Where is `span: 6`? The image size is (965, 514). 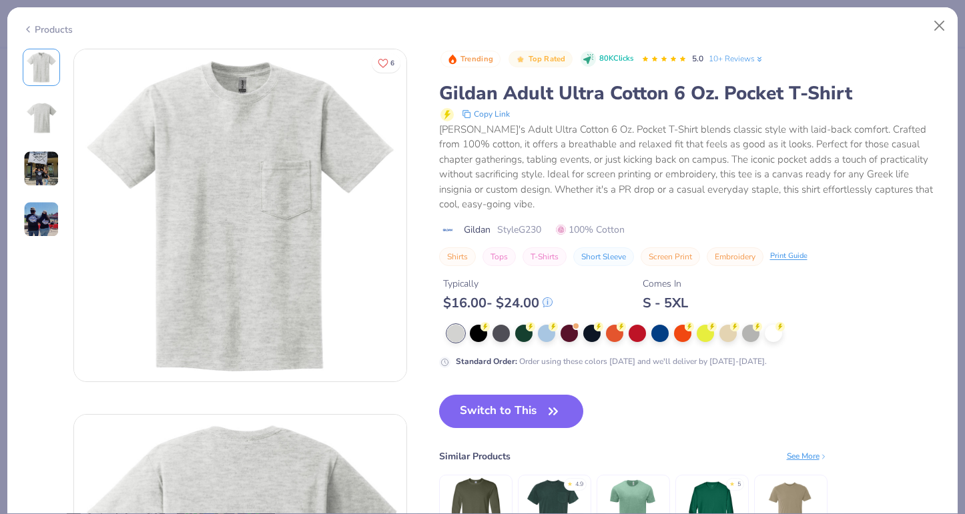
span: 6 is located at coordinates (392, 63).